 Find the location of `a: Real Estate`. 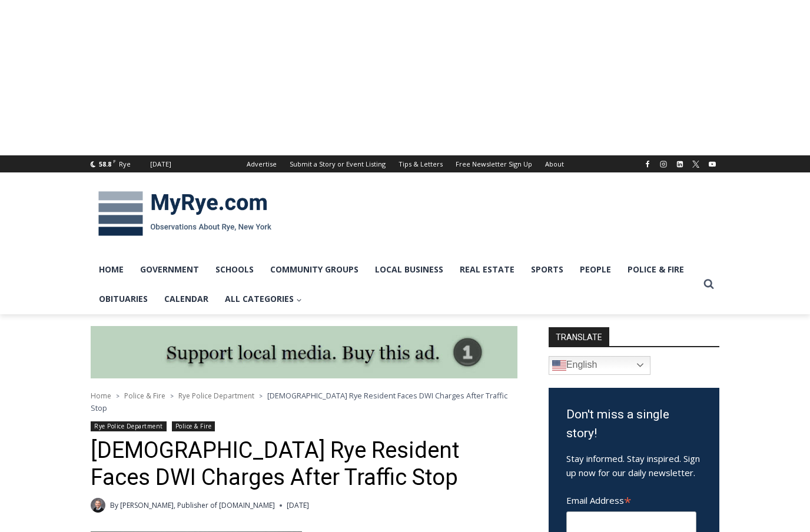

a: Real Estate is located at coordinates (487, 270).